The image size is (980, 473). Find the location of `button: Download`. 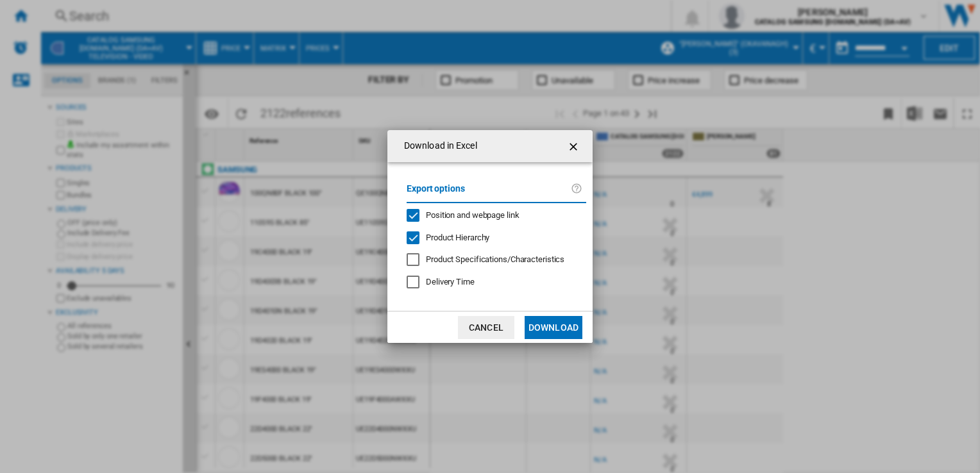

button: Download is located at coordinates (553, 328).